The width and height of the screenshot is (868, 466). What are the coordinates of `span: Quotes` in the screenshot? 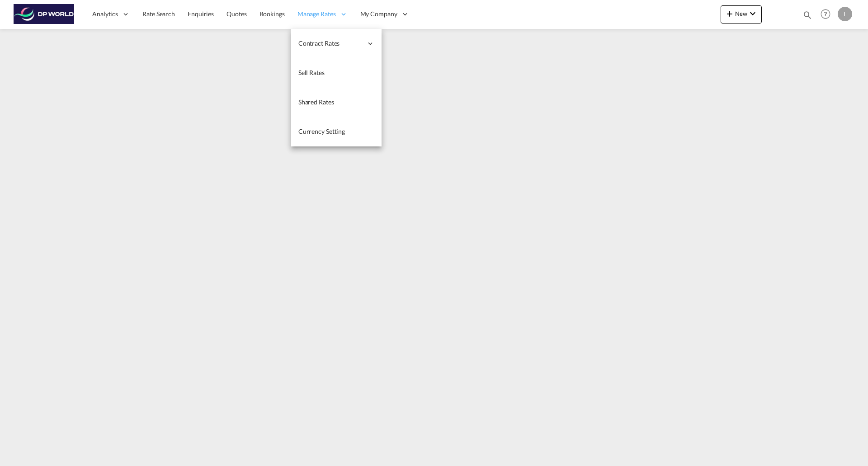 It's located at (236, 14).